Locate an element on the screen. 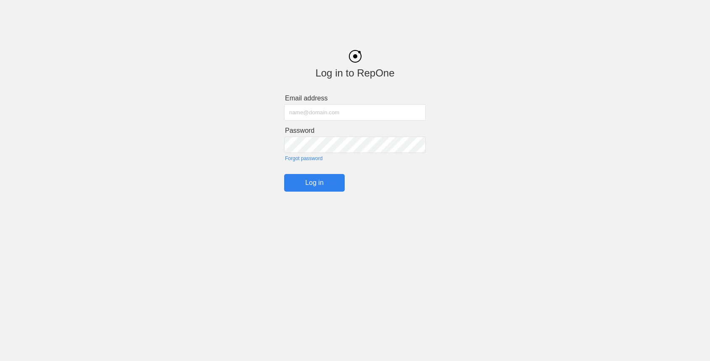  div: Log in to RepOne is located at coordinates (355, 73).